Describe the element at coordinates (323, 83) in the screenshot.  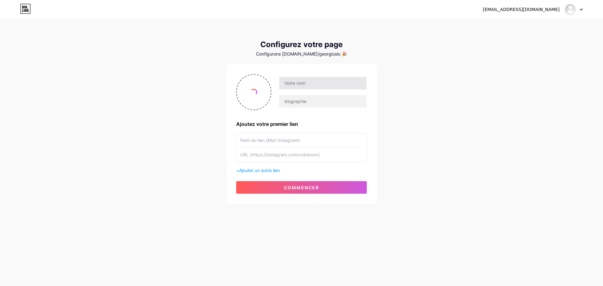
I see `input: Votre nom` at that location.